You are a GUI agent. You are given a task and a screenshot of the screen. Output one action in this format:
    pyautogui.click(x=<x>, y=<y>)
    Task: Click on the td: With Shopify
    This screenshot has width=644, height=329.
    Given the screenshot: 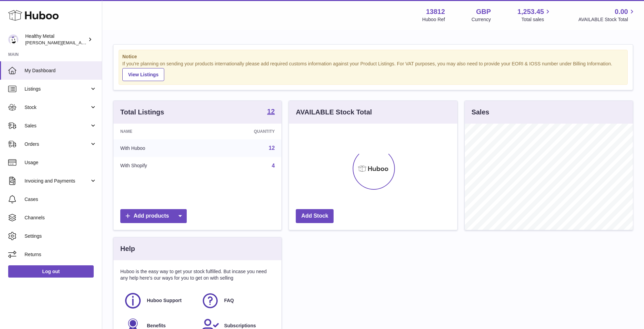 What is the action you would take?
    pyautogui.click(x=159, y=166)
    